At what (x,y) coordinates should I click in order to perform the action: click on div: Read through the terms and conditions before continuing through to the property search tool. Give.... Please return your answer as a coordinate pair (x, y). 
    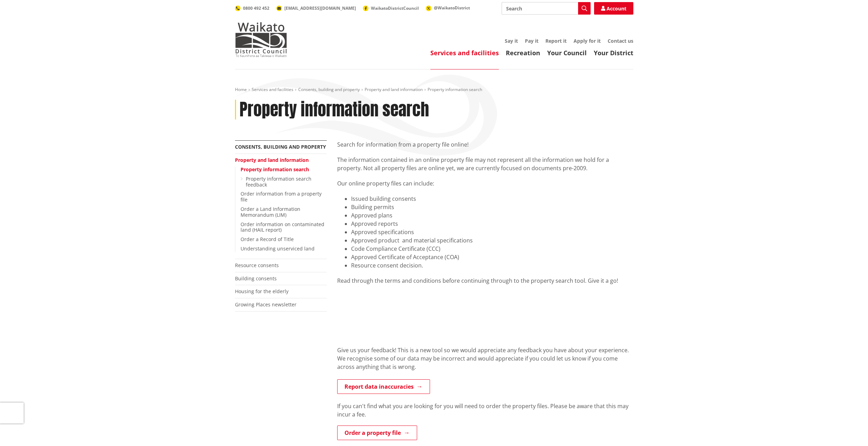
    Looking at the image, I should click on (485, 281).